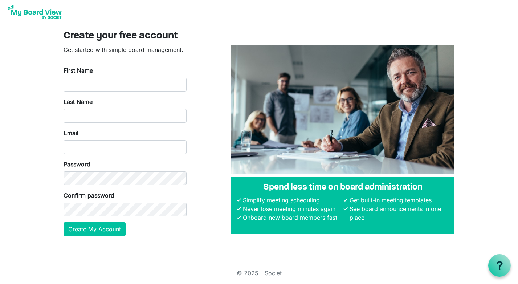 The width and height of the screenshot is (518, 284). Describe the element at coordinates (78, 70) in the screenshot. I see `label: First Name` at that location.